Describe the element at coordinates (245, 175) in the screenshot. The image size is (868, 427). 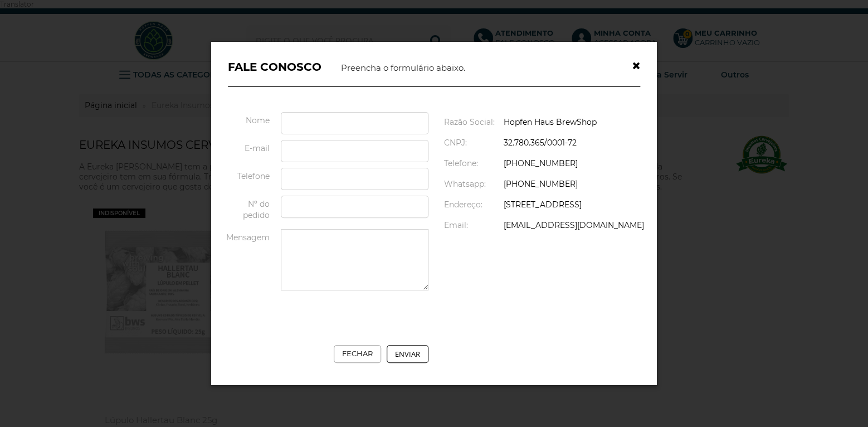
I see `label: Telefone` at that location.